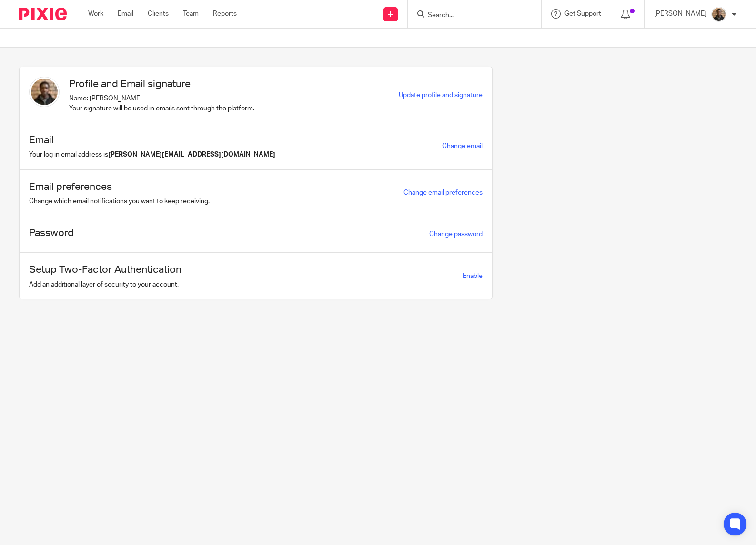 Image resolution: width=756 pixels, height=545 pixels. Describe the element at coordinates (51, 233) in the screenshot. I see `h1: Password` at that location.